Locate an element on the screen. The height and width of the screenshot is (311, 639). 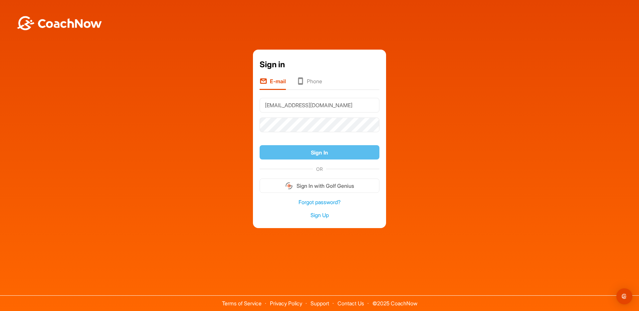
li: Phone is located at coordinates (309, 84).